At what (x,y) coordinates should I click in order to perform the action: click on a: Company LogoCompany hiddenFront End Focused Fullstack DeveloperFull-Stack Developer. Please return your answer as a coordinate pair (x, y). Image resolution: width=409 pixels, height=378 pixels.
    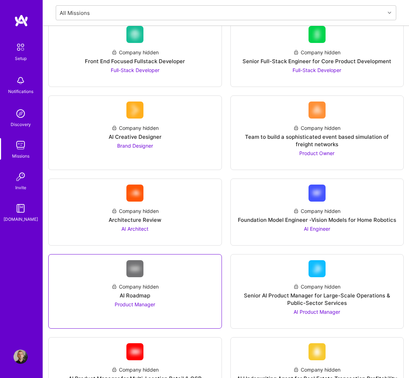
    Looking at the image, I should click on (135, 53).